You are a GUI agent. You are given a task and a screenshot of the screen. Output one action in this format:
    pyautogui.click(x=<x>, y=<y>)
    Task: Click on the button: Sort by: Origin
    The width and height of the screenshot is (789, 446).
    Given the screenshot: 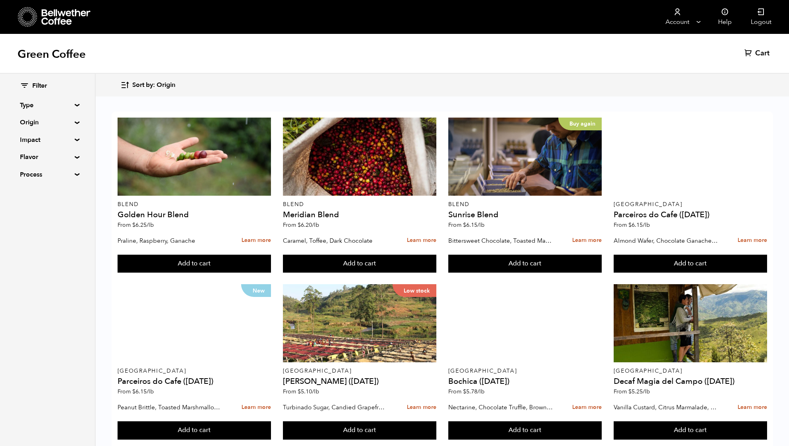 What is the action you would take?
    pyautogui.click(x=148, y=85)
    